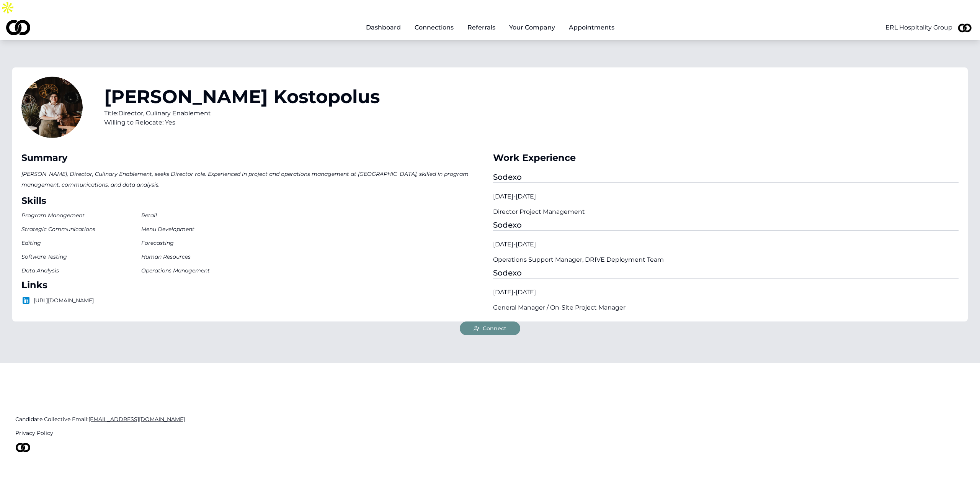 This screenshot has width=980, height=487. I want to click on div: Software Testing, so click(58, 256).